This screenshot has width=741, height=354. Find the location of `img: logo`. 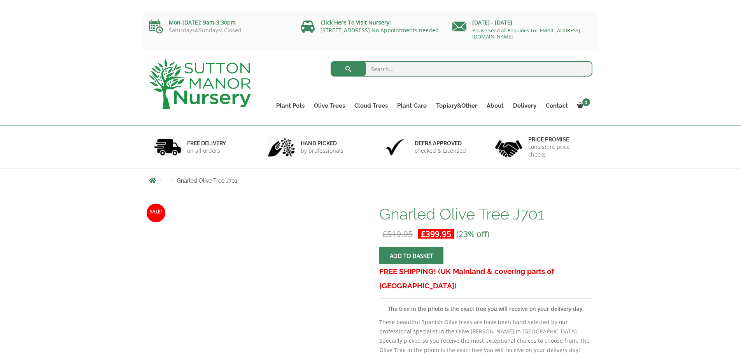

img: logo is located at coordinates (200, 84).